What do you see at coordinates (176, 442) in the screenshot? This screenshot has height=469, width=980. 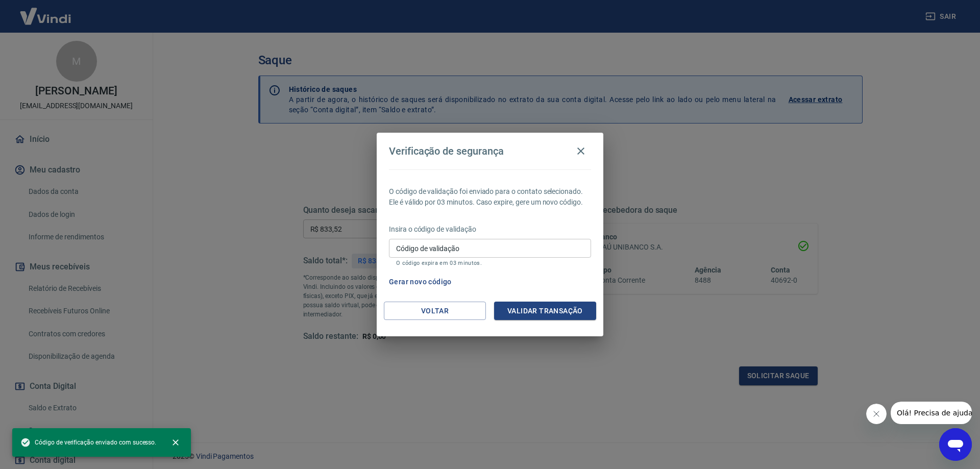 I see `button: close` at bounding box center [176, 442].